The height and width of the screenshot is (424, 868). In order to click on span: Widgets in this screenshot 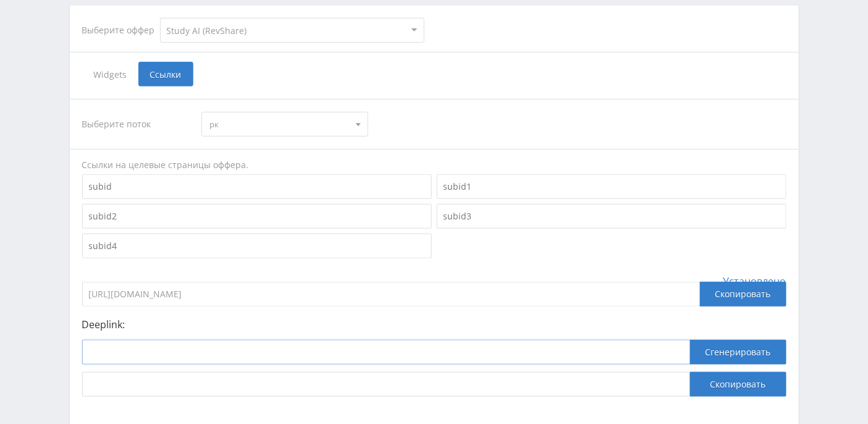, I will do `click(110, 74)`.